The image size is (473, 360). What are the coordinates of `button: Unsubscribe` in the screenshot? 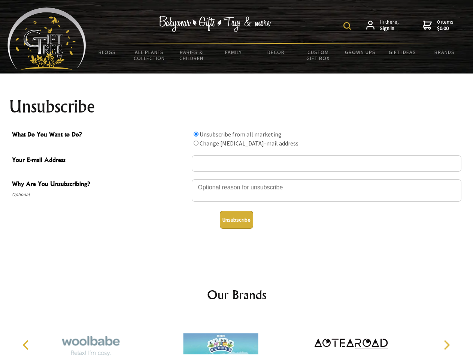 It's located at (236, 219).